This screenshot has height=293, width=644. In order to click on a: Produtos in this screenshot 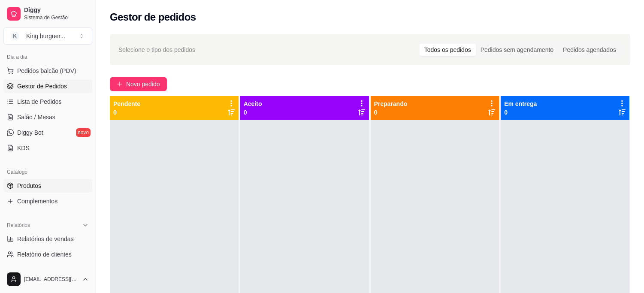, I will do `click(47, 186)`.